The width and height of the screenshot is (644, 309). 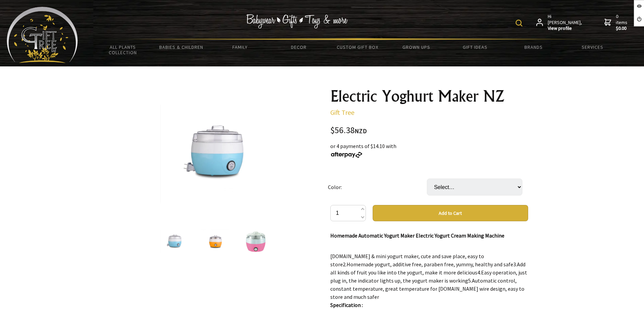 I want to click on span: 0 items, so click(x=623, y=23).